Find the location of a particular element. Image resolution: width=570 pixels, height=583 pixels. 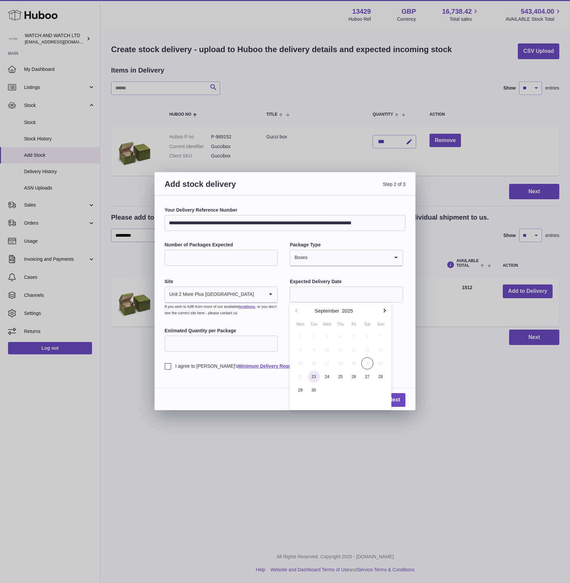

span: 25 is located at coordinates (341, 377).